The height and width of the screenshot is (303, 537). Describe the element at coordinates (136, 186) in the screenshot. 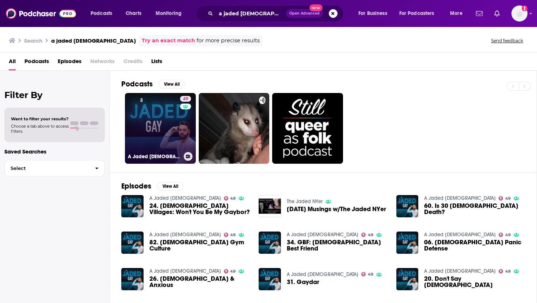

I see `h2: Episodes` at that location.